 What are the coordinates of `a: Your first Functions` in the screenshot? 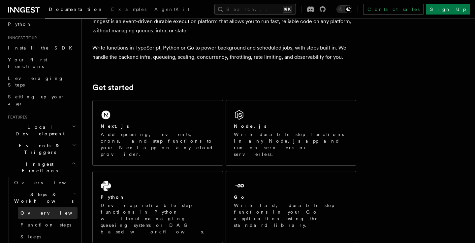 It's located at (41, 63).